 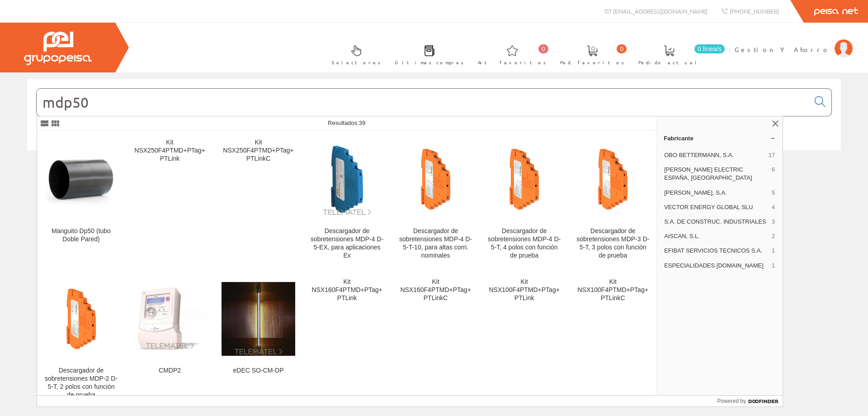 What do you see at coordinates (714, 155) in the screenshot?
I see `span: OBO BETTERMANN, S.A.` at bounding box center [714, 155].